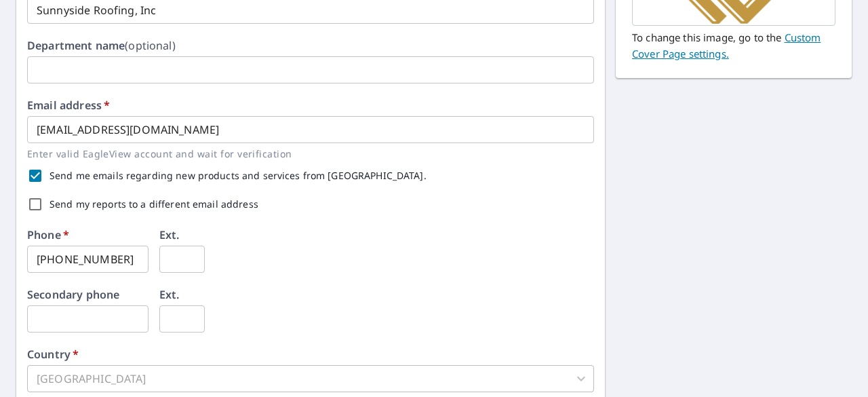  What do you see at coordinates (101, 45) in the screenshot?
I see `label: Department name` at bounding box center [101, 45].